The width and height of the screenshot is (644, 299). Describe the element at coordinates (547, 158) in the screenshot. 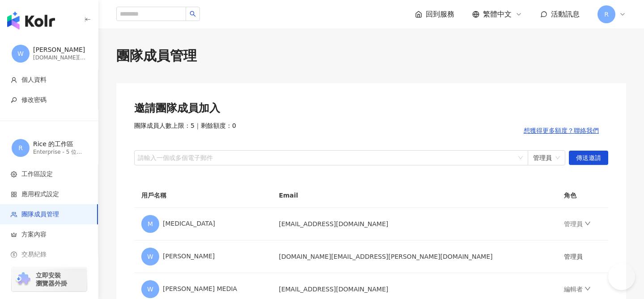

I see `span: 管理員` at that location.